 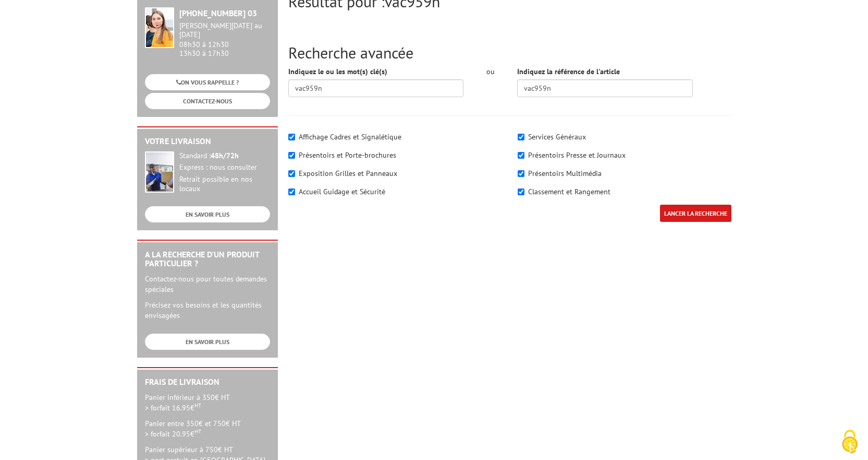 I want to click on span: > forfait 20.95€, so click(x=173, y=433).